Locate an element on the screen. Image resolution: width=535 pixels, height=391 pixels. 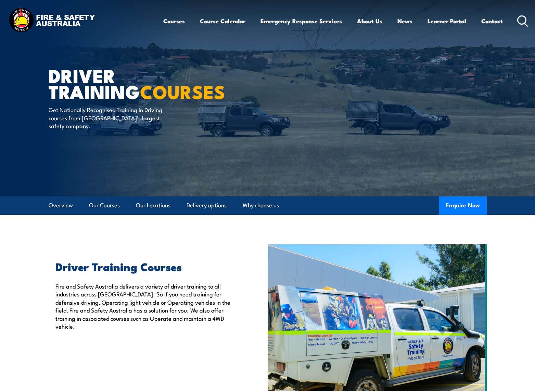
a: About Us is located at coordinates (370, 21).